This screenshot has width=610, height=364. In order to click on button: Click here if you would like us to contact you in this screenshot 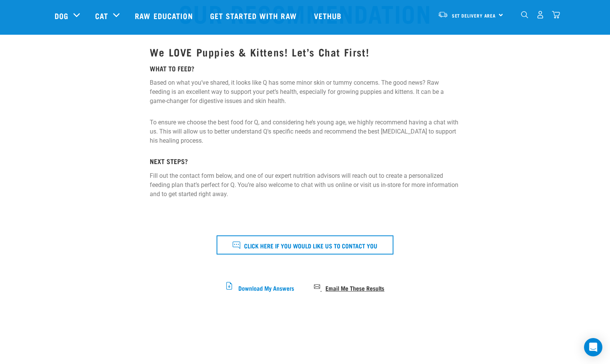, I will do `click(305, 245)`.